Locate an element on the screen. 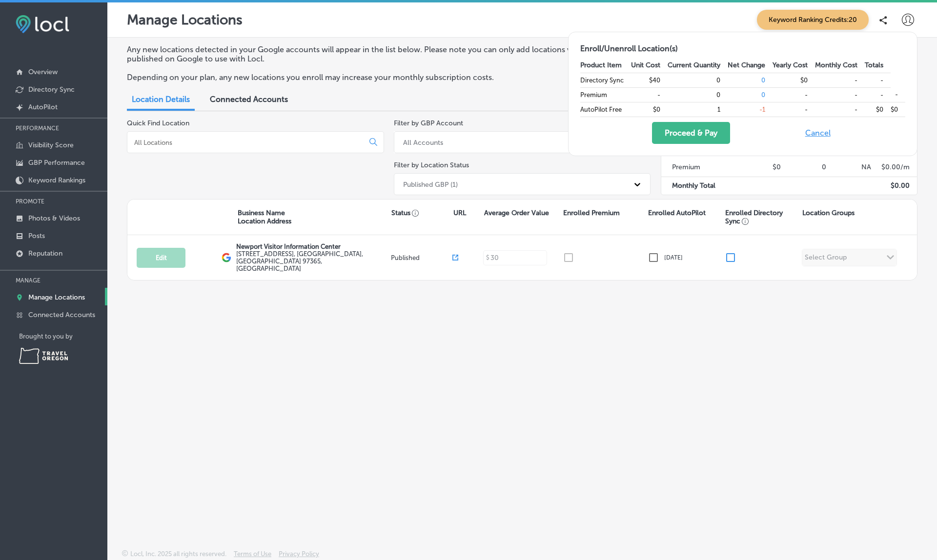  td: Monthly Total is located at coordinates (699, 186).